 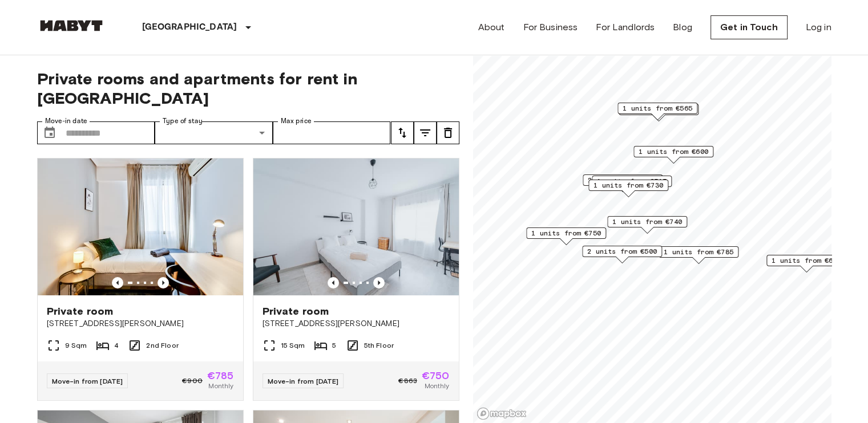 I want to click on span: 1 units from €750, so click(x=566, y=233).